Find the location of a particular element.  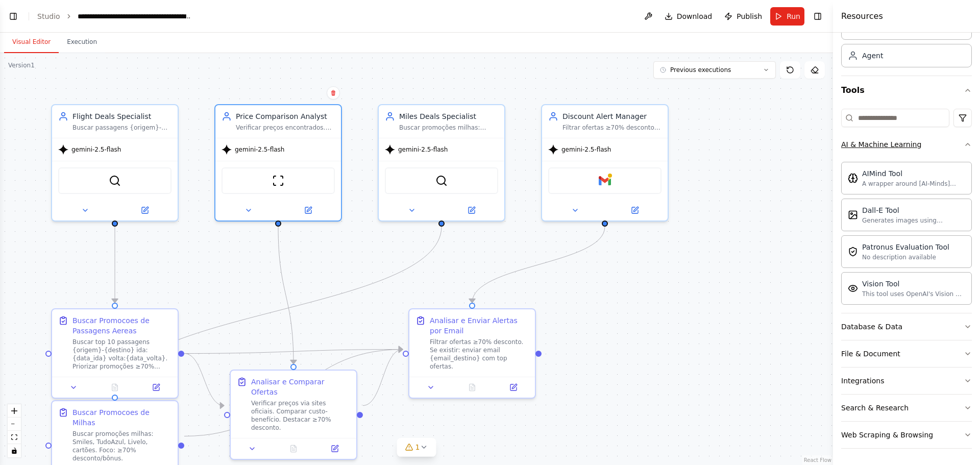

button: Integrations is located at coordinates (906, 381).